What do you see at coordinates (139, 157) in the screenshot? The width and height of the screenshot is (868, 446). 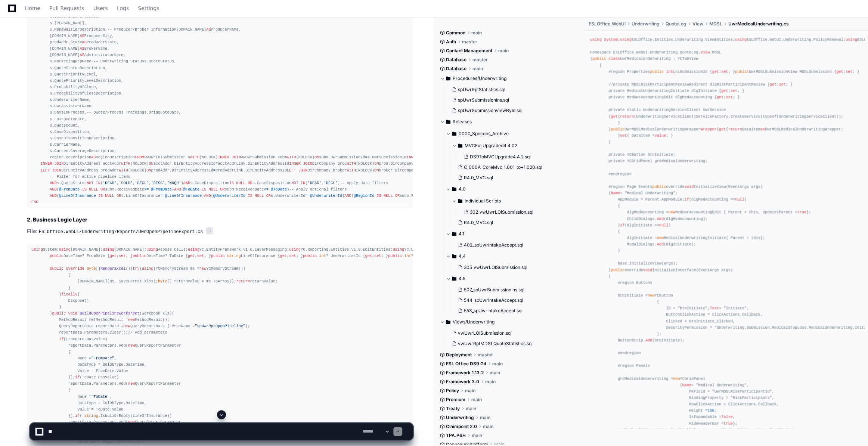 I see `span: FROM` at bounding box center [139, 157].